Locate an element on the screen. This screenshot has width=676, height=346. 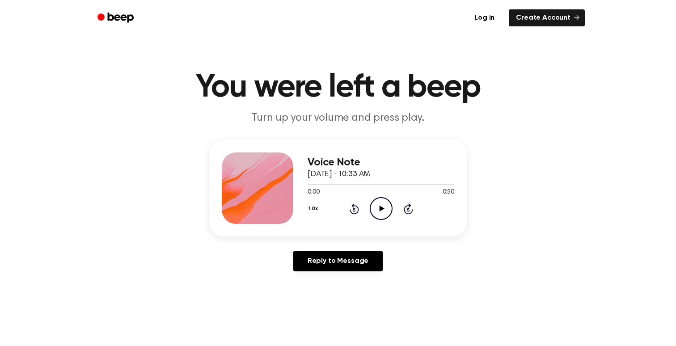
a: Reply to Message is located at coordinates (338, 261).